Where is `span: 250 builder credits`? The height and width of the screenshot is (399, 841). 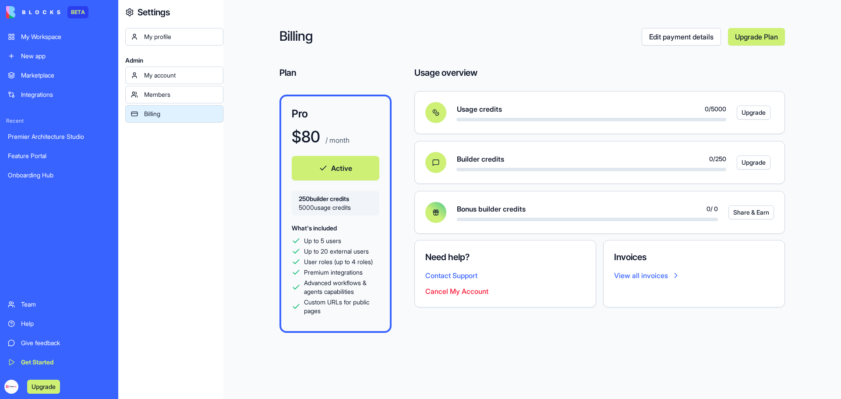
span: 250 builder credits is located at coordinates (335, 199).